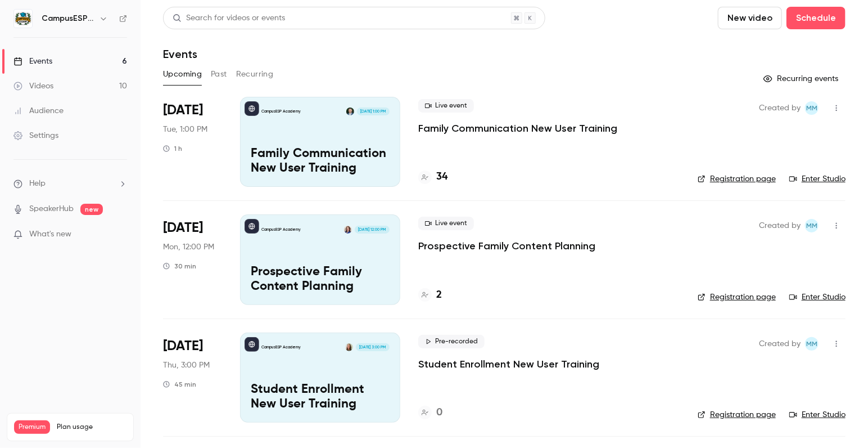 The width and height of the screenshot is (868, 448). What do you see at coordinates (50, 234) in the screenshot?
I see `span: What's new` at bounding box center [50, 234].